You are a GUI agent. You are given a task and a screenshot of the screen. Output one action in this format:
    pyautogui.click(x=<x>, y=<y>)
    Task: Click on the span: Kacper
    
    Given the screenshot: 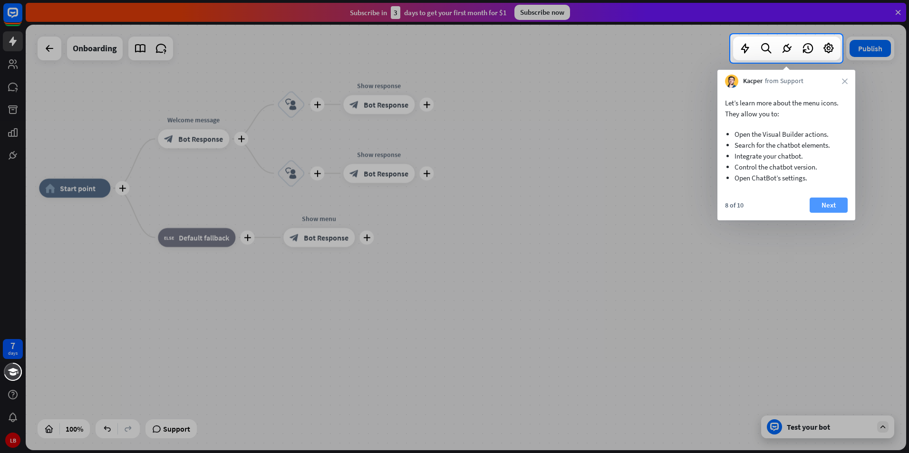 What is the action you would take?
    pyautogui.click(x=752, y=81)
    